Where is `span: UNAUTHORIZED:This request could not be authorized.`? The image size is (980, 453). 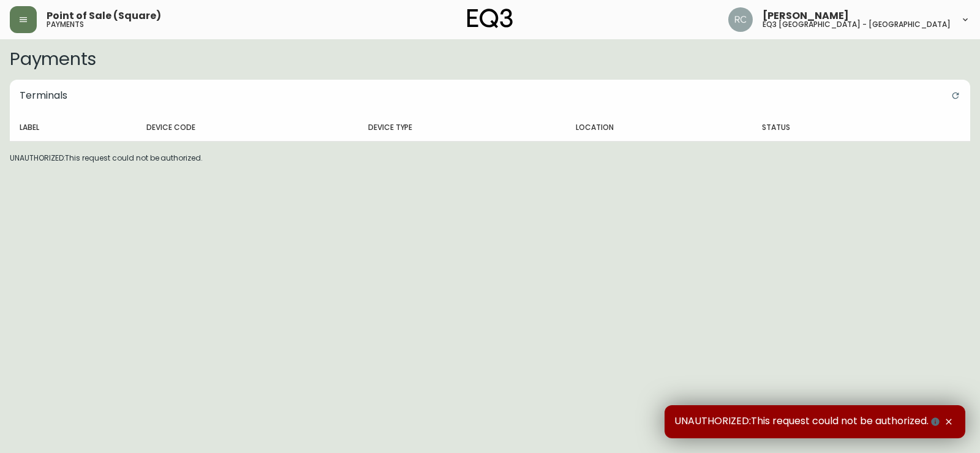
span: UNAUTHORIZED:This request could not be authorized. is located at coordinates (808, 422).